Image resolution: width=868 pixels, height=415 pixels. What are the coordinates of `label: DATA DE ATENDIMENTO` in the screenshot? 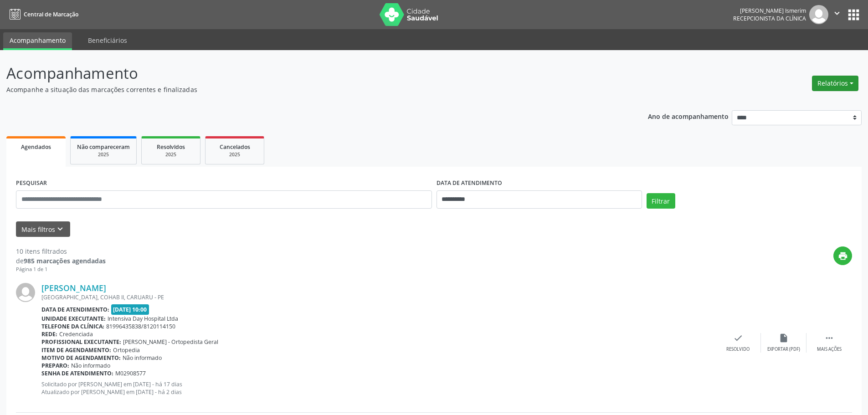 It's located at (470, 183).